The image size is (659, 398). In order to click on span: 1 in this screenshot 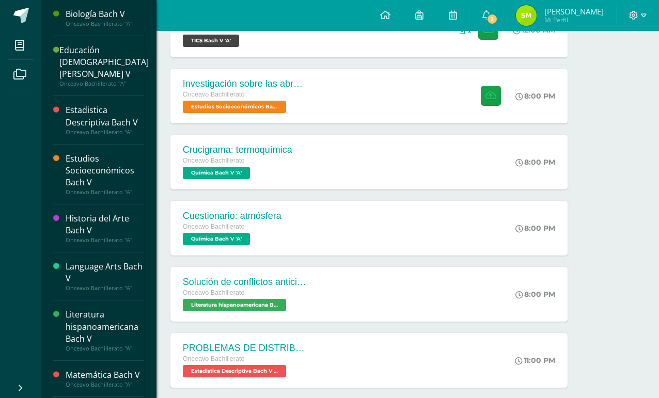, I will do `click(469, 30)`.